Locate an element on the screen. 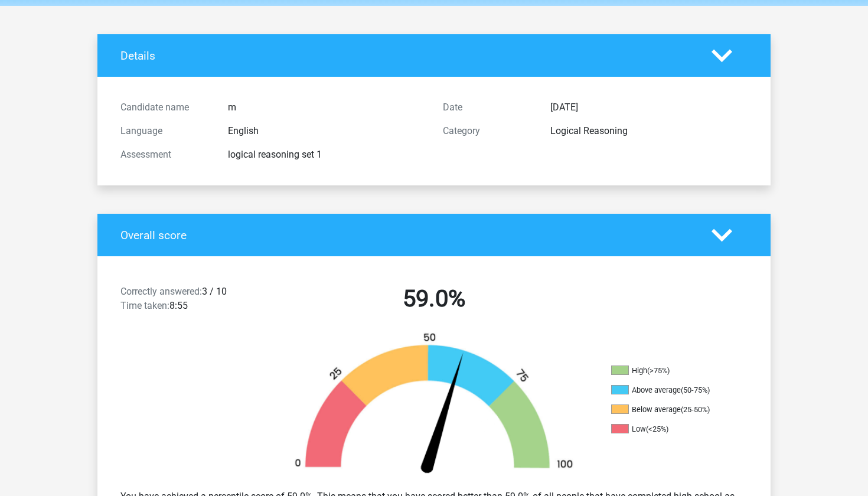 This screenshot has width=868, height=496. div: logical reasoning set 1 is located at coordinates (326, 155).